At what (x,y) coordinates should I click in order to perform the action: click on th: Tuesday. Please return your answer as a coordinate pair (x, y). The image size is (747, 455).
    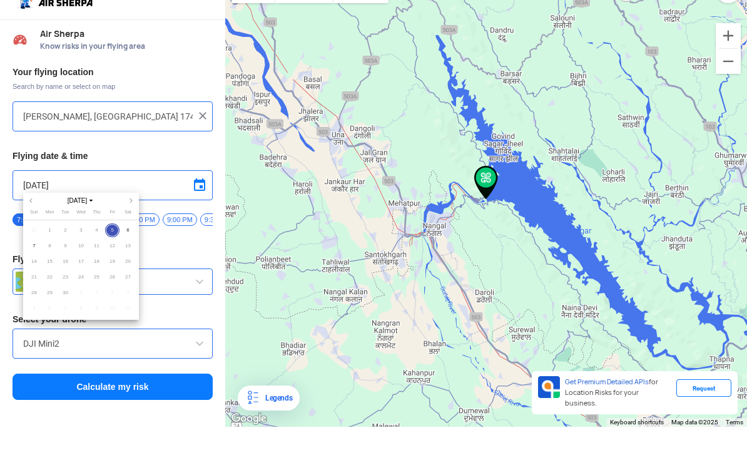
    Looking at the image, I should click on (65, 214).